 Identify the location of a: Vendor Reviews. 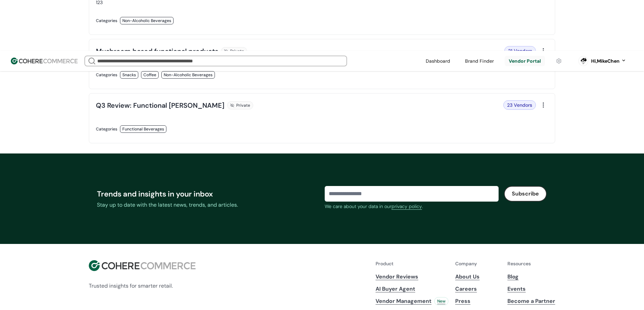
(412, 276).